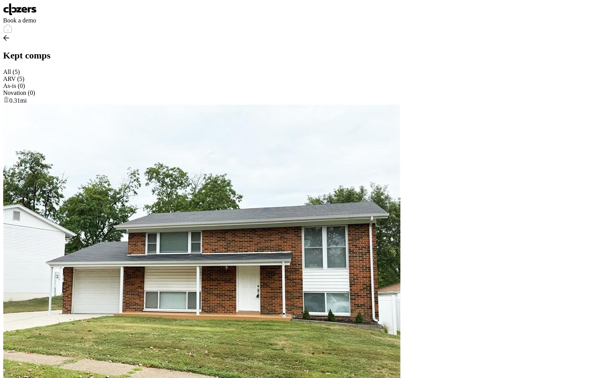  Describe the element at coordinates (19, 93) in the screenshot. I see `span: Novation (0)` at that location.